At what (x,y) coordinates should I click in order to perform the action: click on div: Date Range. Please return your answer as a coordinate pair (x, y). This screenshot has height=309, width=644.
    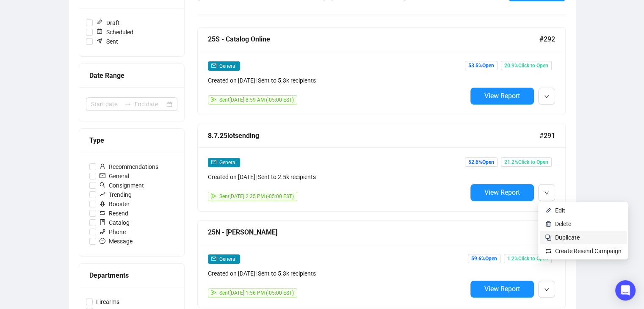
    Looking at the image, I should click on (132, 75).